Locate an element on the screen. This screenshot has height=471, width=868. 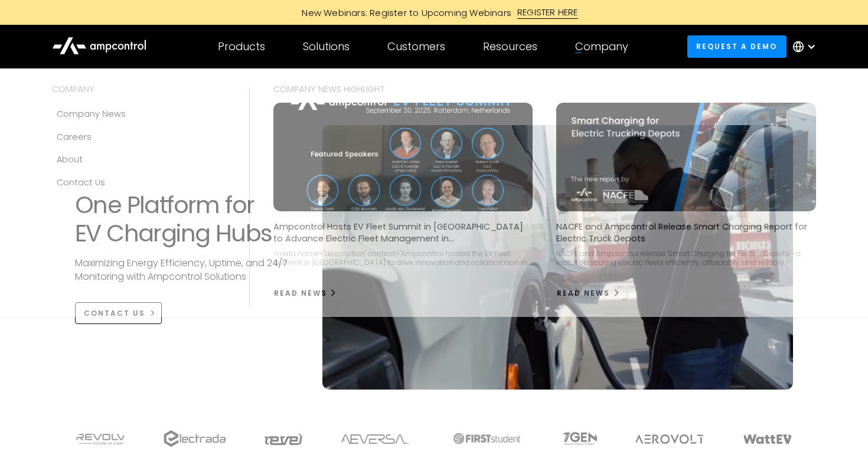
img: electrada logo is located at coordinates (194, 438).